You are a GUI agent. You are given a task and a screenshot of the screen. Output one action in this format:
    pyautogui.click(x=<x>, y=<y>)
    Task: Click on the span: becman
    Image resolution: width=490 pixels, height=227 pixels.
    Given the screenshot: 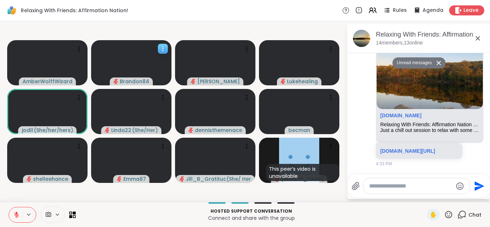 What is the action you would take?
    pyautogui.click(x=299, y=130)
    